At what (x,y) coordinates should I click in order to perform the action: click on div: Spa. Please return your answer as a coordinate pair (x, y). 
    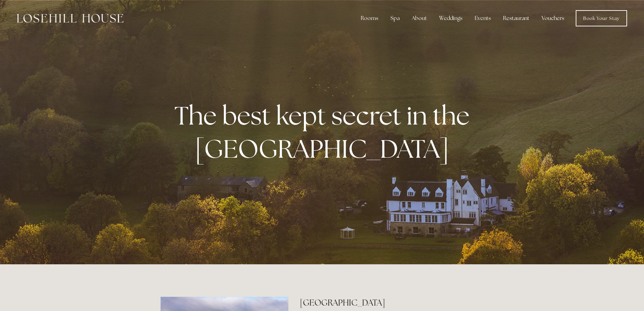
    Looking at the image, I should click on (395, 18).